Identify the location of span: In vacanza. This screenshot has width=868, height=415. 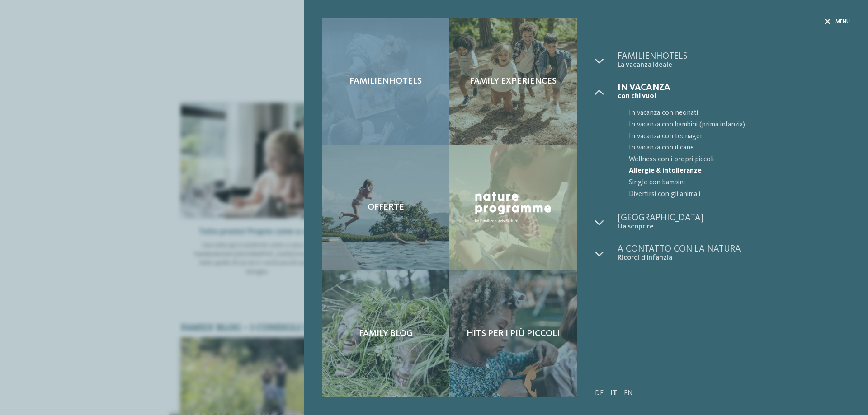
(734, 87).